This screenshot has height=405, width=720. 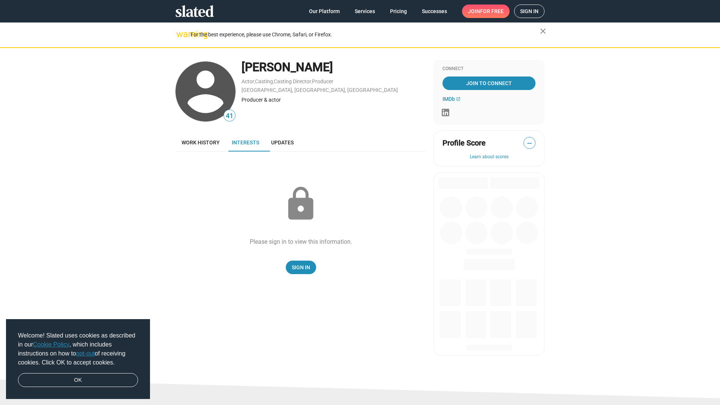 What do you see at coordinates (324, 11) in the screenshot?
I see `a: Our Platform` at bounding box center [324, 11].